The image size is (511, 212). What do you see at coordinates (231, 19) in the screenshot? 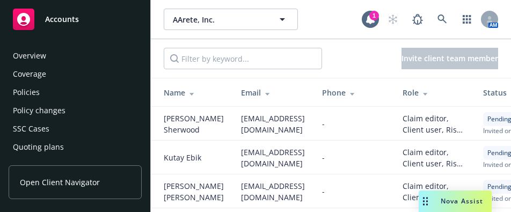
I see `button: AArete, Inc.` at bounding box center [231, 19].